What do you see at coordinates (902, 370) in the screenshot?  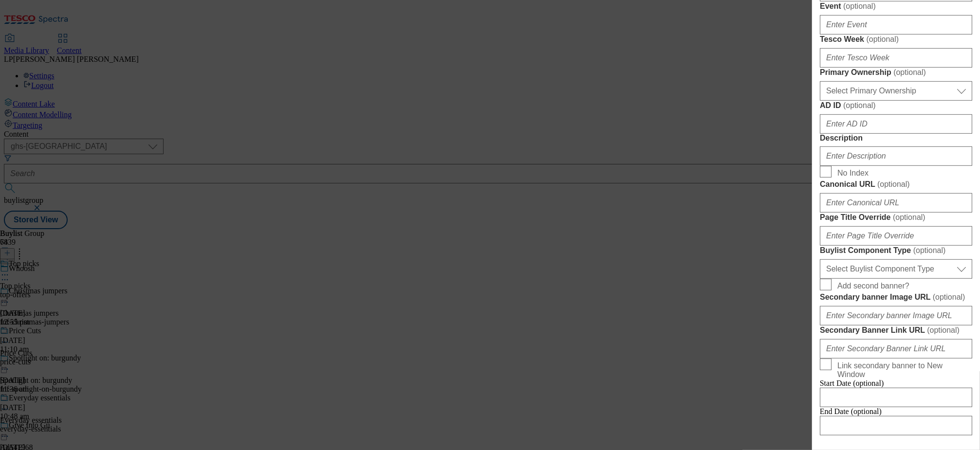 I see `span: Link secondary banner to New Window` at bounding box center [902, 370].